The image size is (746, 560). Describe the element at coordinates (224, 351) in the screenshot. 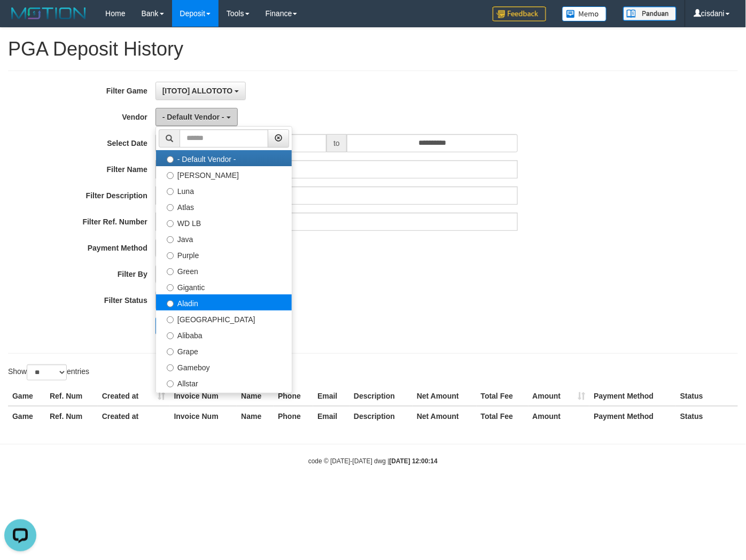

I see `label: Grape` at that location.